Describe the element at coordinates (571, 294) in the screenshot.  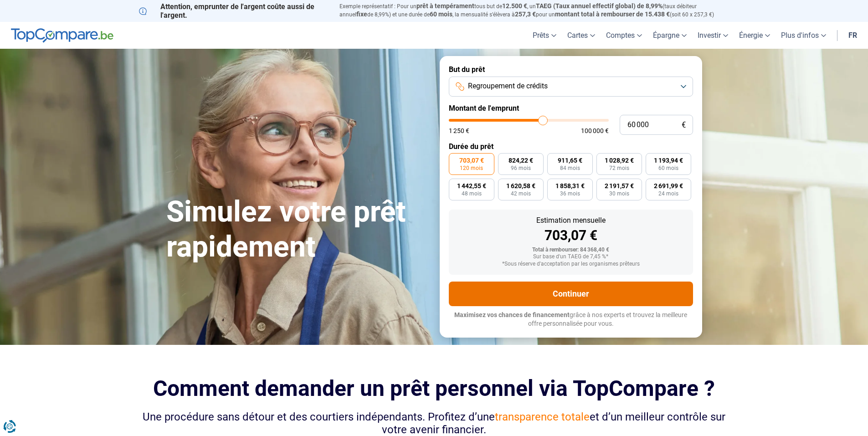
I see `button: Continuer` at that location.